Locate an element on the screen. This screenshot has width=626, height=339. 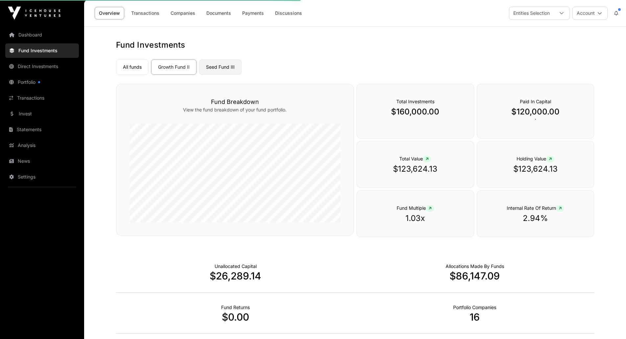
a: Settings is located at coordinates (42, 177).